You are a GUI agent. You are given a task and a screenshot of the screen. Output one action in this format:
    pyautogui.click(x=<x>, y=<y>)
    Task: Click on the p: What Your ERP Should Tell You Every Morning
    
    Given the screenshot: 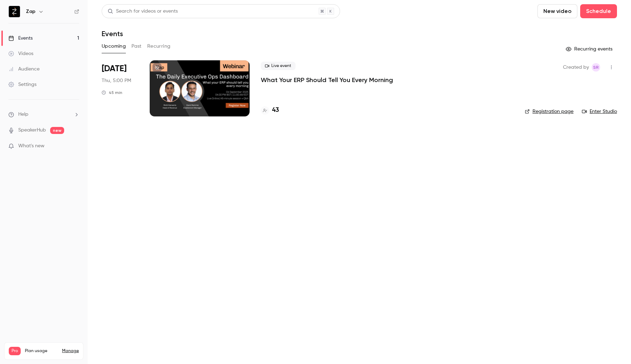 What is the action you would take?
    pyautogui.click(x=327, y=80)
    